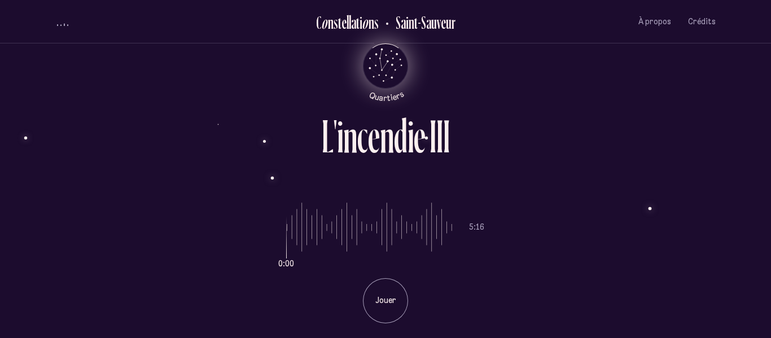  What do you see at coordinates (417, 21) in the screenshot?
I see `button: Retour au Quartier` at bounding box center [417, 21].